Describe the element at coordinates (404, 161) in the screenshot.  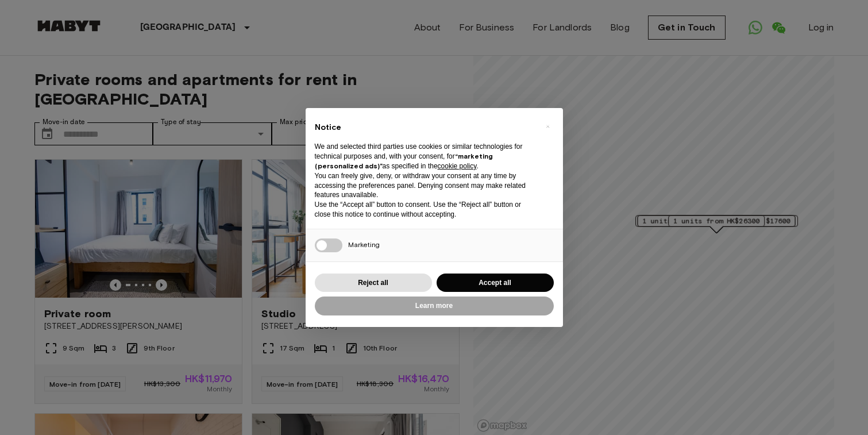
I see `strong: “marketing (personalized ads)”` at that location.